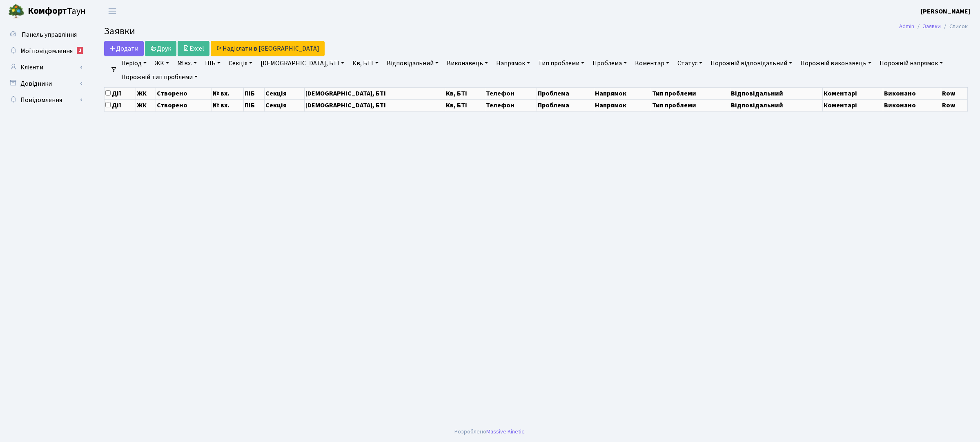 Image resolution: width=980 pixels, height=442 pixels. What do you see at coordinates (561, 63) in the screenshot?
I see `a: Тип проблеми` at bounding box center [561, 63].